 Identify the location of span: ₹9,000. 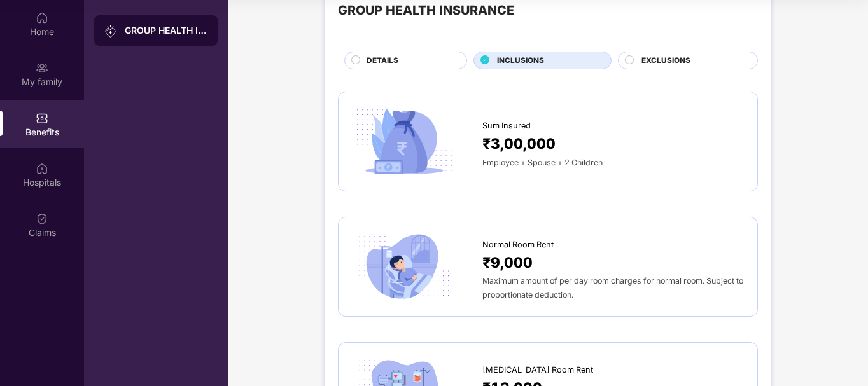
(507, 263).